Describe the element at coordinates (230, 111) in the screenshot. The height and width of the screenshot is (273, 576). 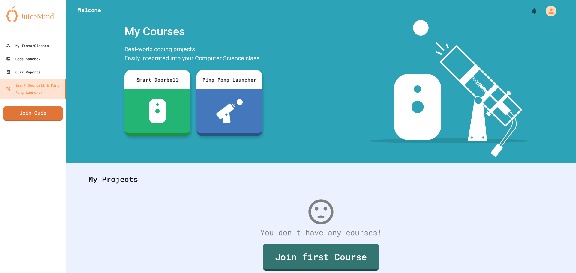
I see `img: ppl-with-ball.png` at that location.